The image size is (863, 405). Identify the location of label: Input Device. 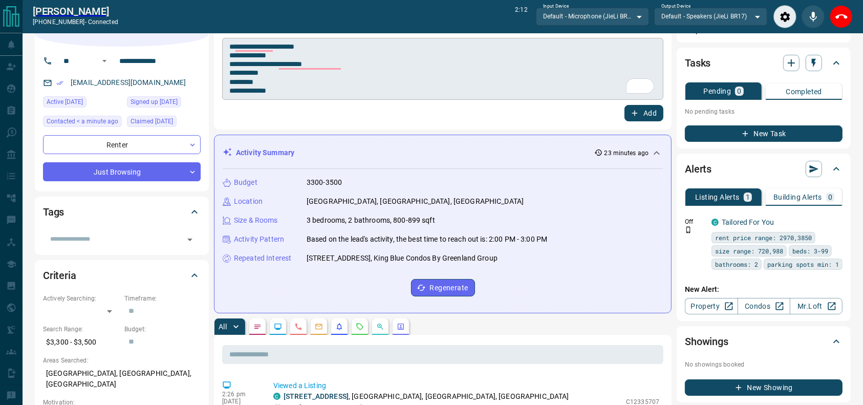
(556, 6).